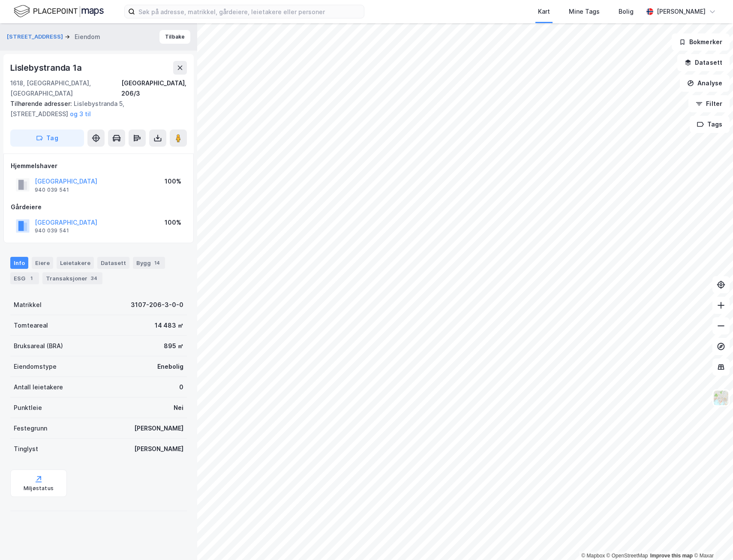  Describe the element at coordinates (721, 398) in the screenshot. I see `img: Z` at that location.